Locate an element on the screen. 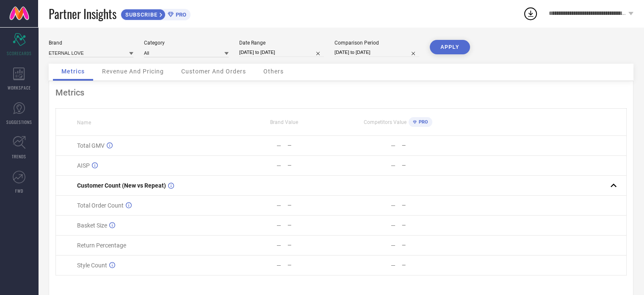 The width and height of the screenshot is (644, 295). span: FWD is located at coordinates (19, 191).